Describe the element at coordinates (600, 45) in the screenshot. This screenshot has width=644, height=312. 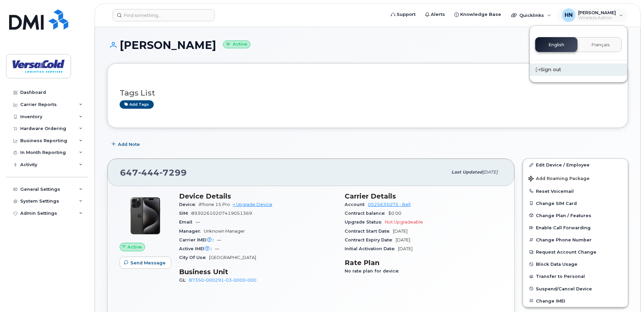
I see `span: Français` at that location.